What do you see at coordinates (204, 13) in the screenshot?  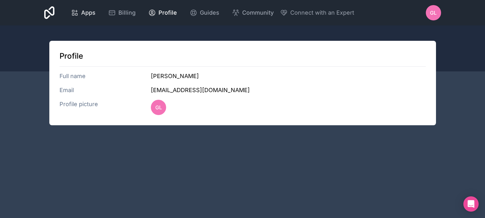 I see `a: Guides` at bounding box center [204, 13].